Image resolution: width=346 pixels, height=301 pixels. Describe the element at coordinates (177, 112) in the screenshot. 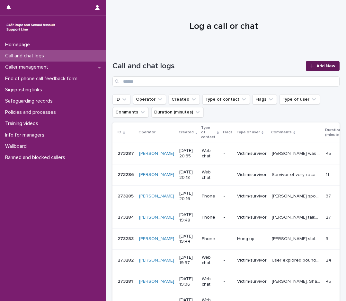

I see `button: Duration (minutes)` at that location.